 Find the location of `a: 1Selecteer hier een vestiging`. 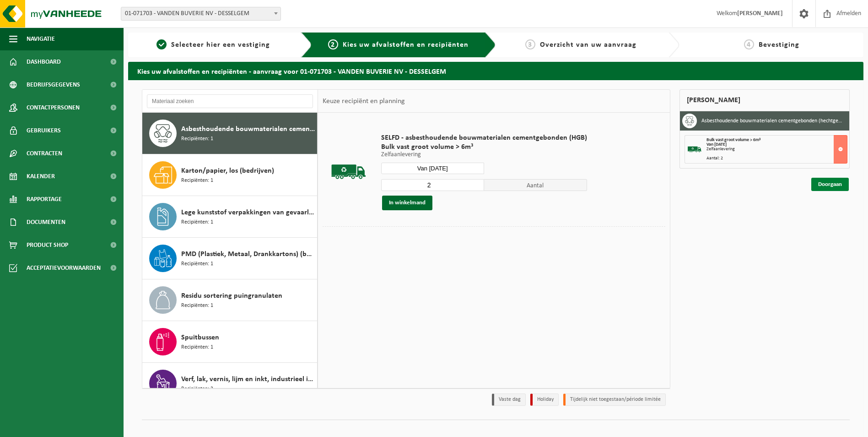

a: 1Selecteer hier een vestiging is located at coordinates (213, 45).